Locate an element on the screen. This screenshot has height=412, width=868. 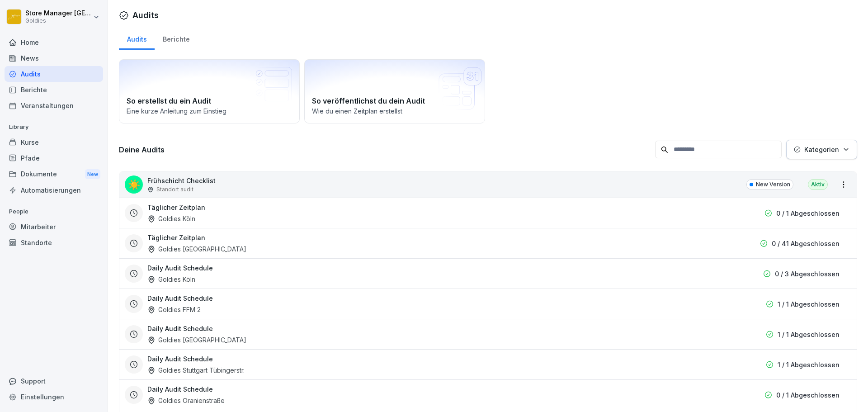
a: Mitarbeiter is located at coordinates (54, 226).